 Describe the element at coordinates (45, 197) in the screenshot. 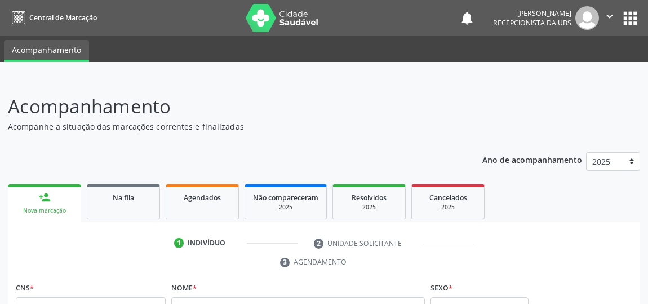

I see `div: person_add` at that location.